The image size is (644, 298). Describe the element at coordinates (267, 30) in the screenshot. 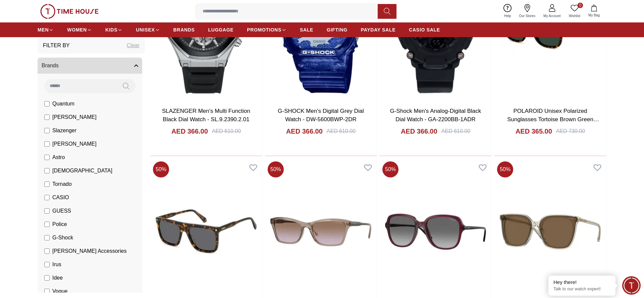

I see `a: PROMOTIONS` at that location.